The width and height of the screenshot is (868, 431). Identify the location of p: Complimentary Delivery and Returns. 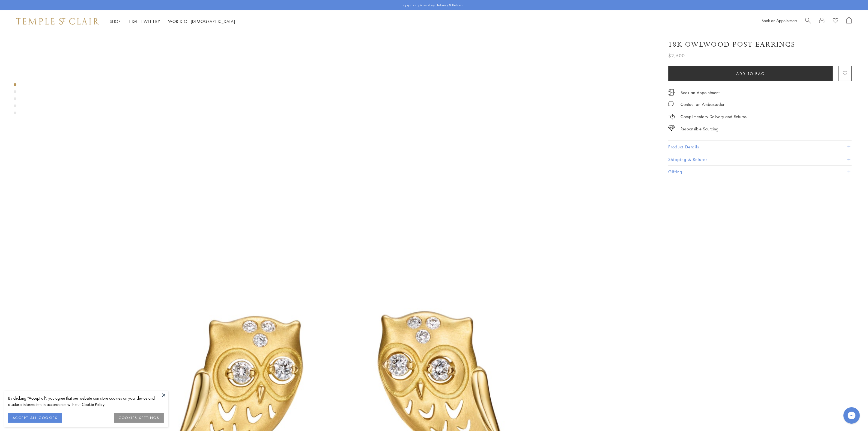
(714, 116).